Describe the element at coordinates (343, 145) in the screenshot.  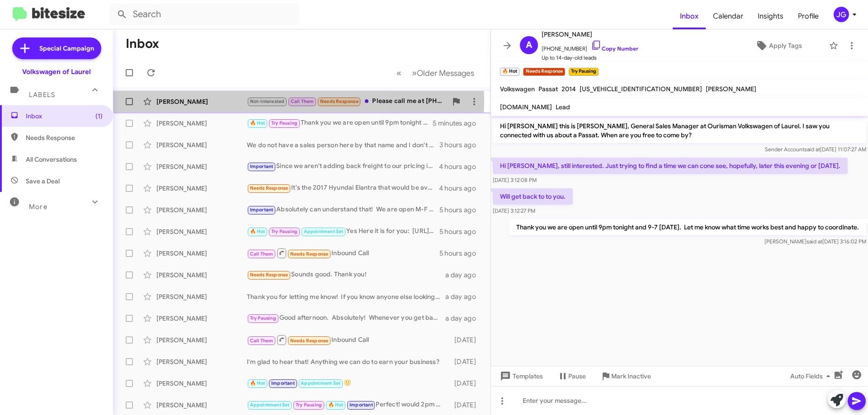
I see `div: We do not have a sales person here by that name and I don't see any applications.` at that location.